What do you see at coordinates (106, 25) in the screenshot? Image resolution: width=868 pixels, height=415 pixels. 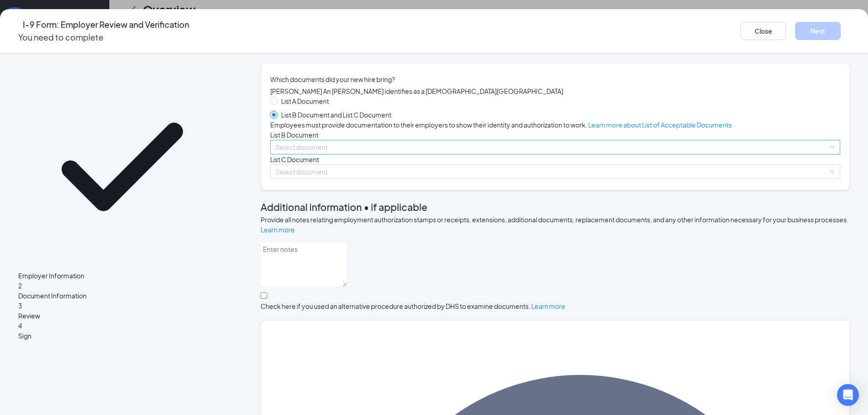 I see `h4: I-9 Form: Employer Review and Verification` at bounding box center [106, 25].